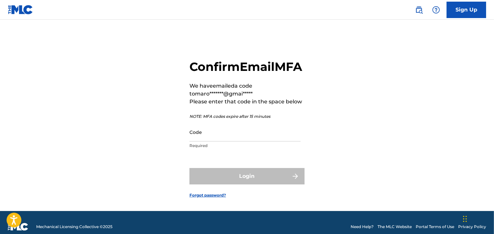 The height and width of the screenshot is (234, 494). I want to click on a: Privacy Policy, so click(472, 227).